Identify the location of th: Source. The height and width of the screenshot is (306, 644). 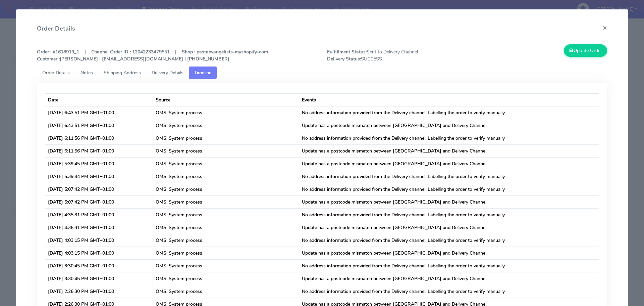
(226, 100).